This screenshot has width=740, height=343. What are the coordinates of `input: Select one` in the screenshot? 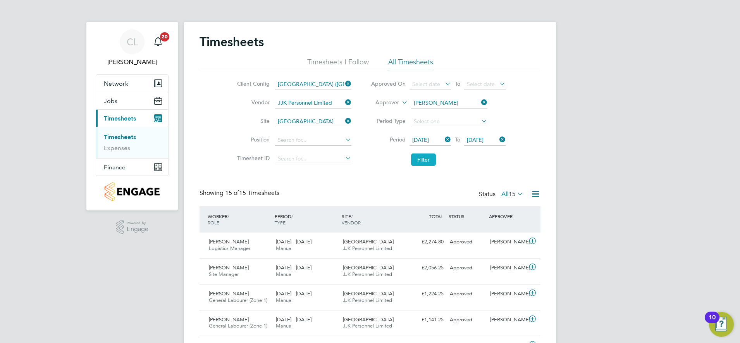 It's located at (449, 122).